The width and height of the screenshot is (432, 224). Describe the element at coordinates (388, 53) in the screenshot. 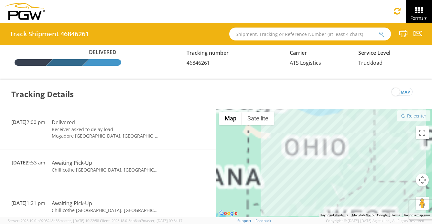

I see `h5: Service Level` at that location.